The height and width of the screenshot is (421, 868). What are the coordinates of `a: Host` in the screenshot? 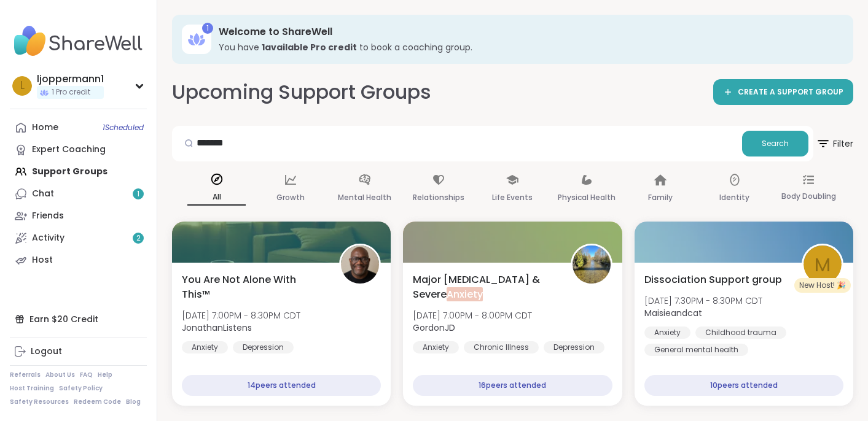 It's located at (78, 260).